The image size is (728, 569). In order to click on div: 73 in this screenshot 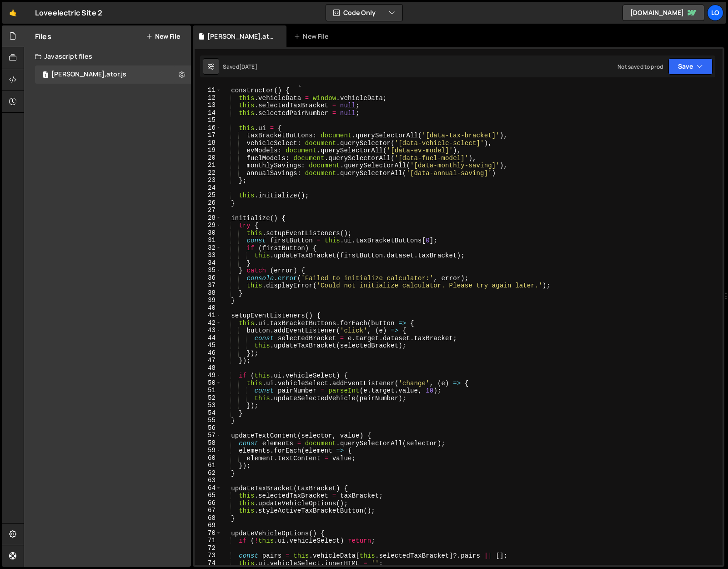, I will do `click(208, 555)`.